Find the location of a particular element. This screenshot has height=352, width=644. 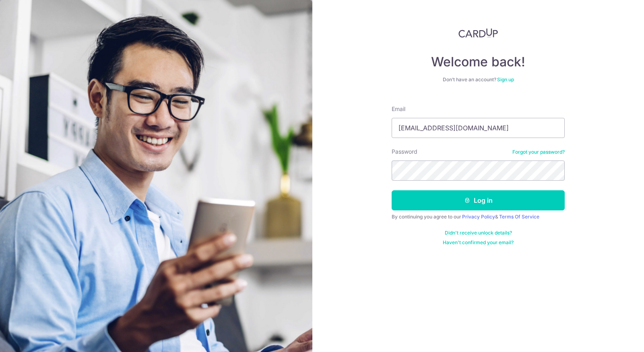

h4: Welcome back! is located at coordinates (478, 62).